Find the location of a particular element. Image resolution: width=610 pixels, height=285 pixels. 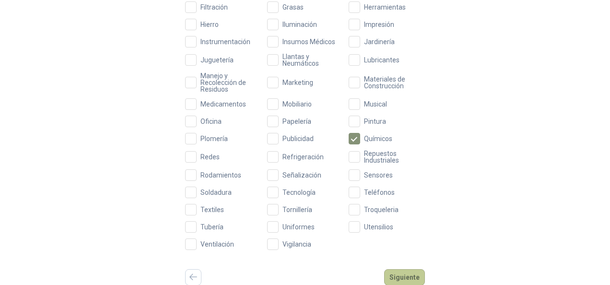

span: Soldadura is located at coordinates (216, 192).